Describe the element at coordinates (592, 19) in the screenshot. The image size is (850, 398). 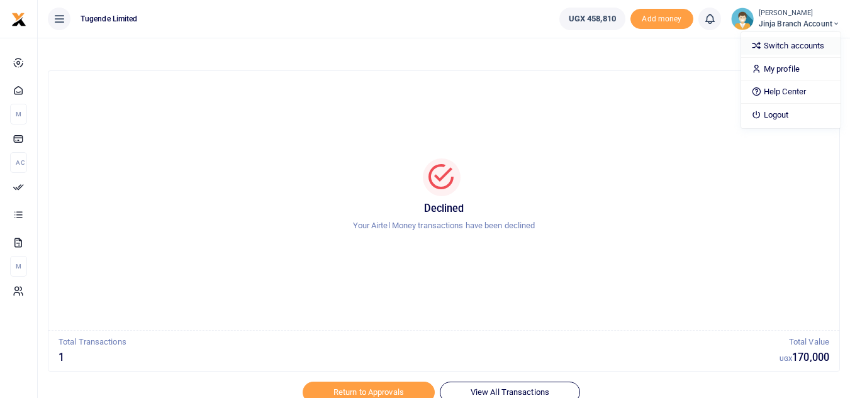
I see `a: UGX 458,810` at that location.